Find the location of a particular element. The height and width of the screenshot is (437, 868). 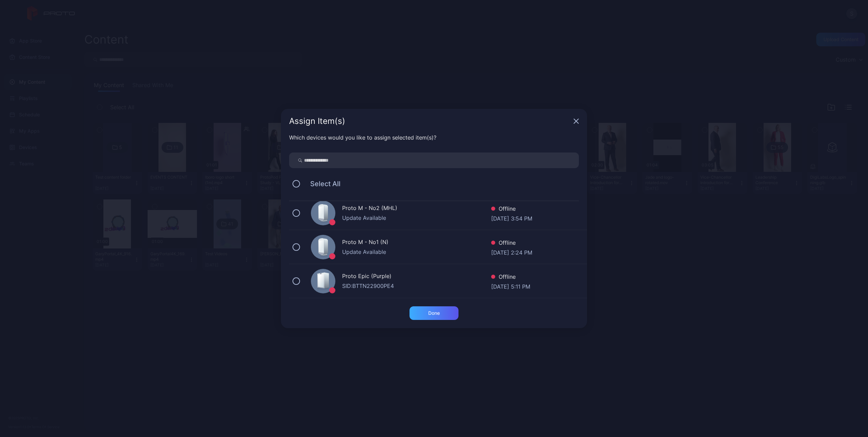

div: Proto M - No1 (N) is located at coordinates (417, 243).